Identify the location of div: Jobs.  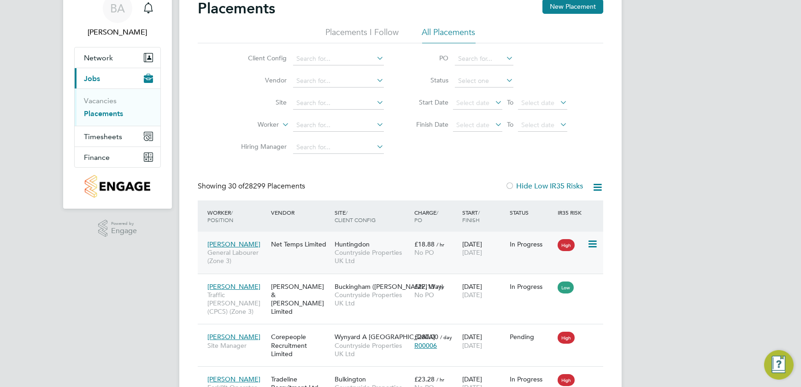
(117, 107).